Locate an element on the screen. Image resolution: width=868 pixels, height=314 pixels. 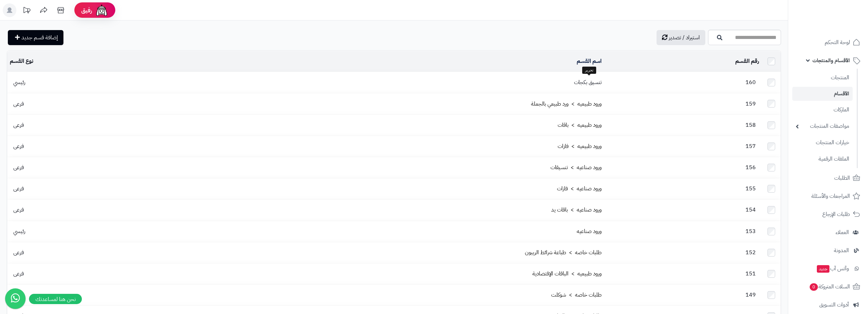
td: نوع القسم is located at coordinates (85, 61).